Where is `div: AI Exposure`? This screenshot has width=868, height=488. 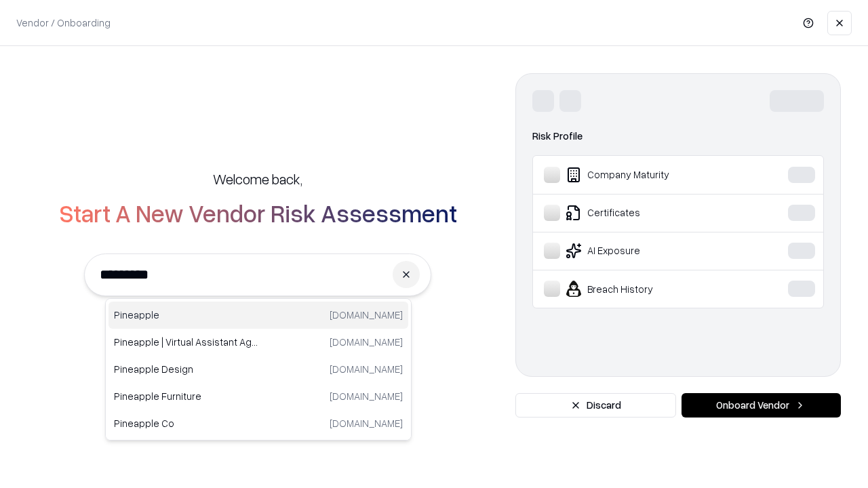 div: AI Exposure is located at coordinates (644, 251).